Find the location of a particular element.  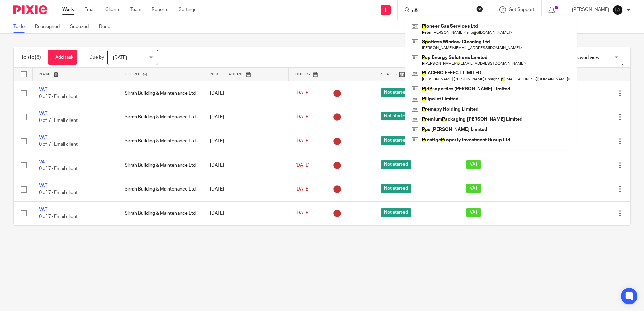

input: Search is located at coordinates (442, 11).